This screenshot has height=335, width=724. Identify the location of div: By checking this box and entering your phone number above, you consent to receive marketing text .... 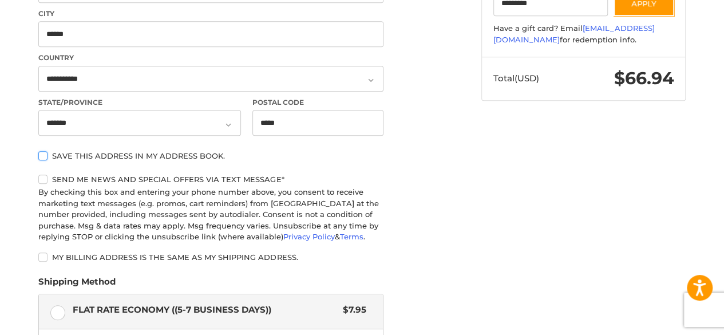
(210, 214).